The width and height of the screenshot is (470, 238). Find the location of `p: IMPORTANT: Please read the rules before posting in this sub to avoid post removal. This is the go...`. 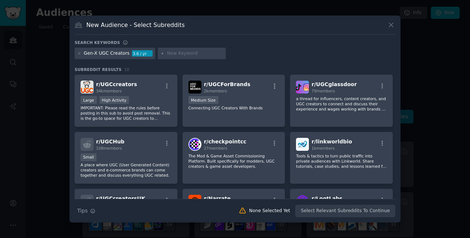

p: IMPORTANT: Please read the rules before posting in this sub to avoid post removal. This is the go... is located at coordinates (126, 113).